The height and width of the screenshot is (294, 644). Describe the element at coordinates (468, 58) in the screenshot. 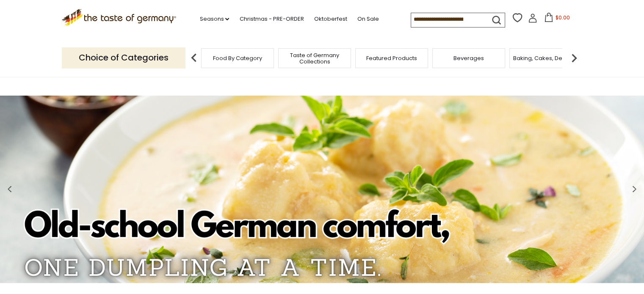

I see `a: Beverages` at that location.